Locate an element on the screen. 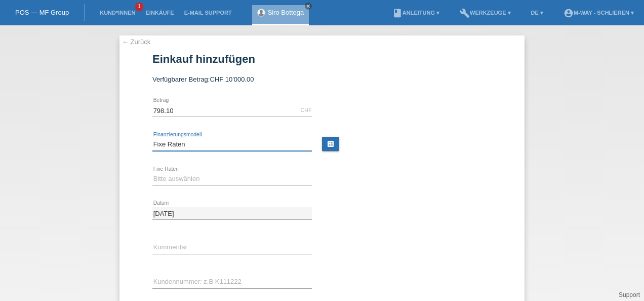 This screenshot has height=301, width=644. a: Einkäufe is located at coordinates (160, 13).